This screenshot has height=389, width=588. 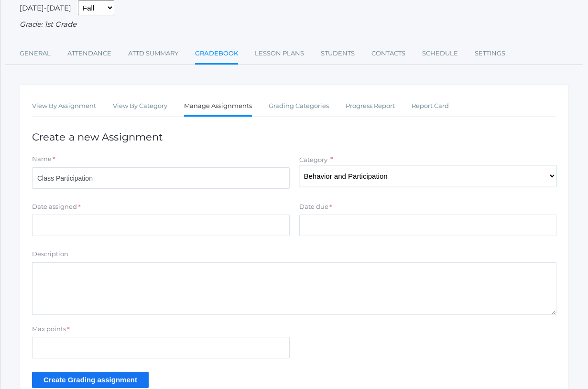 What do you see at coordinates (217, 54) in the screenshot?
I see `a: Gradebook` at bounding box center [217, 54].